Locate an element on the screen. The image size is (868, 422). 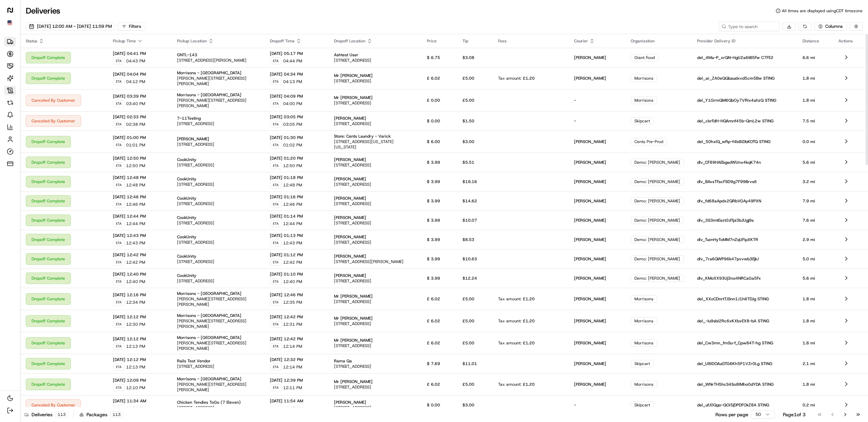
span: $5.51 is located at coordinates (469, 163).